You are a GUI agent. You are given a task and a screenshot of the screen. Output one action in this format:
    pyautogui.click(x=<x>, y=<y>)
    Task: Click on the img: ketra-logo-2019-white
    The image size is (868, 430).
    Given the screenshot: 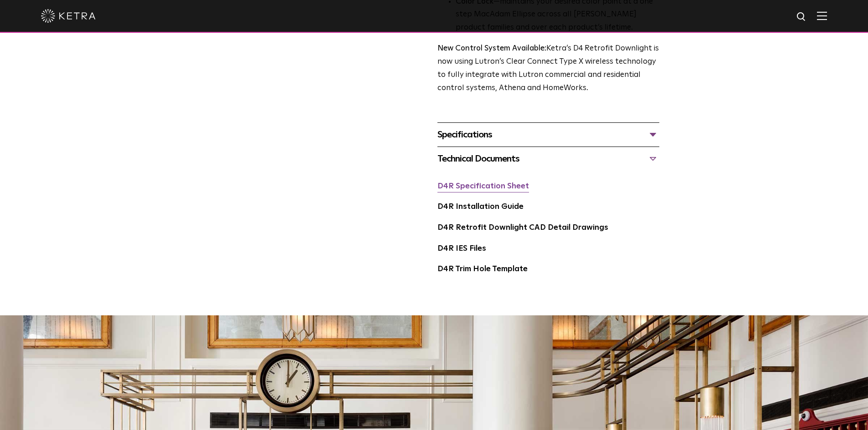 What is the action you would take?
    pyautogui.click(x=68, y=16)
    